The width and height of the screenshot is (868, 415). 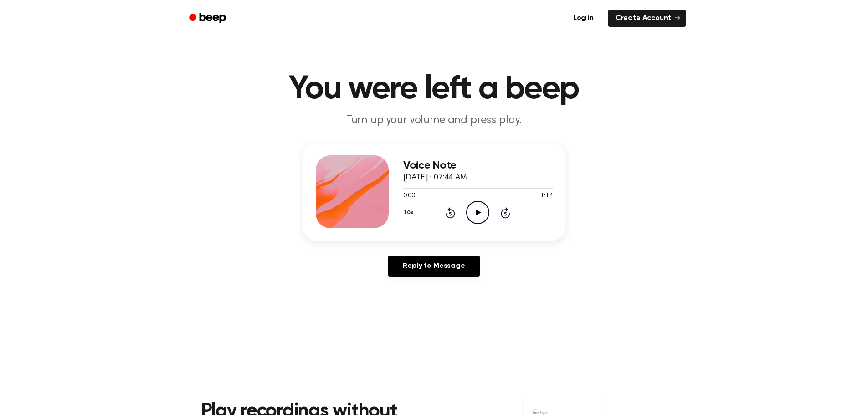 What do you see at coordinates (478, 165) in the screenshot?
I see `h3: Voice Note` at bounding box center [478, 165].